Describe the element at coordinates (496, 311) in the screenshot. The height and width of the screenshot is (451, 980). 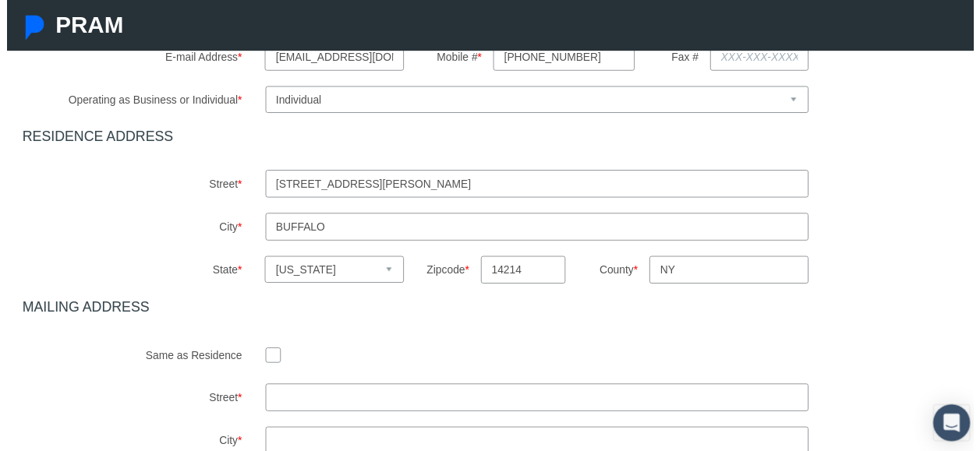
I see `h4: MAILING ADDRESS` at that location.